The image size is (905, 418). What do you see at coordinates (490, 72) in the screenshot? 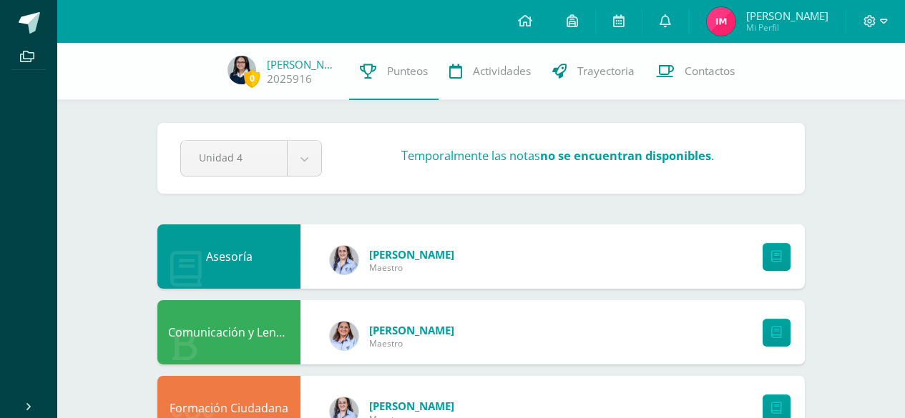
I see `a: Actividades` at bounding box center [490, 72].